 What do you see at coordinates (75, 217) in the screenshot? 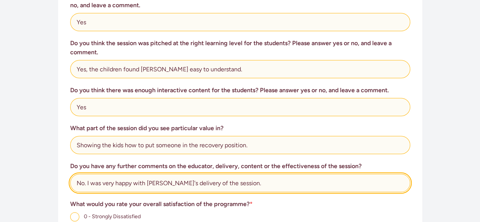
I see `input: 0 - Strongly Dissatisfied` at bounding box center [75, 217].